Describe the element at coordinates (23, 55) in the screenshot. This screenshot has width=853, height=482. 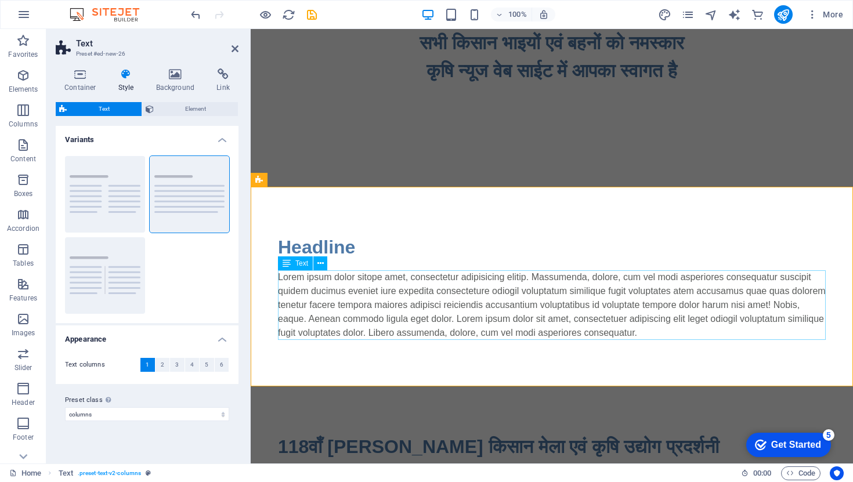
I see `p: Favorites` at that location.